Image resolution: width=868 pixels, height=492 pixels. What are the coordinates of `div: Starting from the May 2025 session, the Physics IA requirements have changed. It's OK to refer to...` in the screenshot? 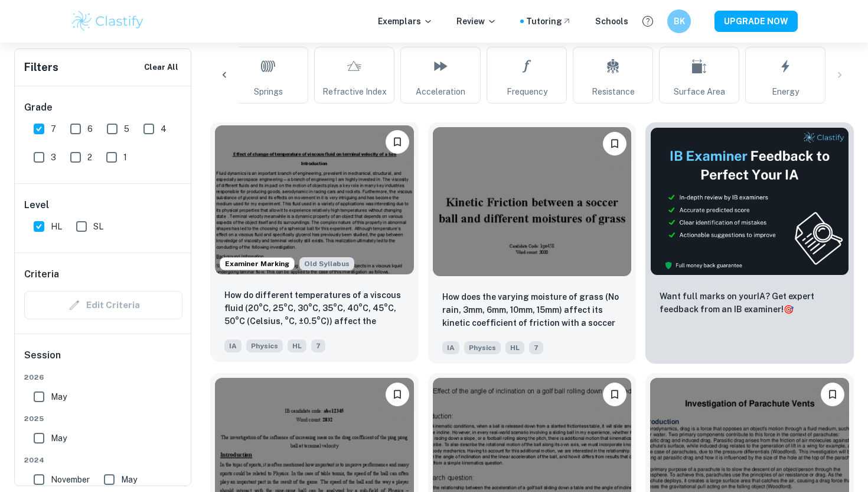 It's located at (326, 263).